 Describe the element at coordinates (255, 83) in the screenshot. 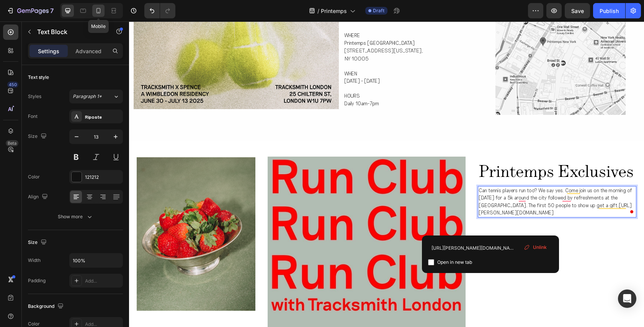

I see `p: Daily 10am-7pm` at that location.